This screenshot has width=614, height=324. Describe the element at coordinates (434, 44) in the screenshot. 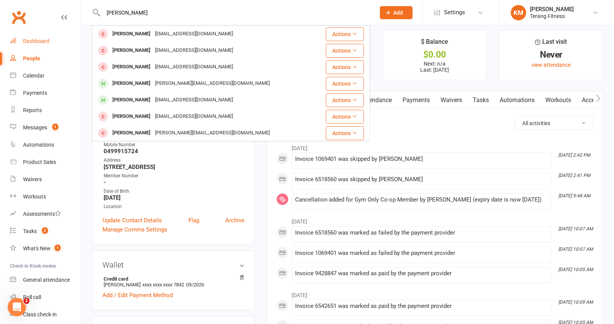

I see `div: $ Balance` at that location.